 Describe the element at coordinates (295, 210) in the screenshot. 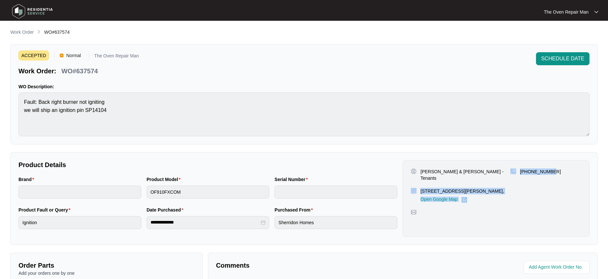

I see `label: Purchased From` at that location.